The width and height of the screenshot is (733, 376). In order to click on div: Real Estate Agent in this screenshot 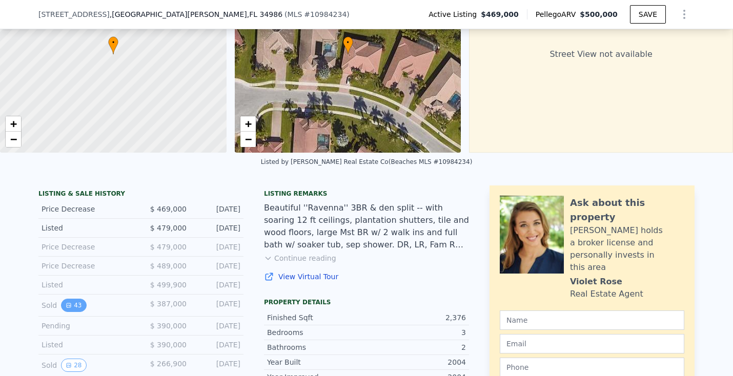, I will do `click(606, 294)`.